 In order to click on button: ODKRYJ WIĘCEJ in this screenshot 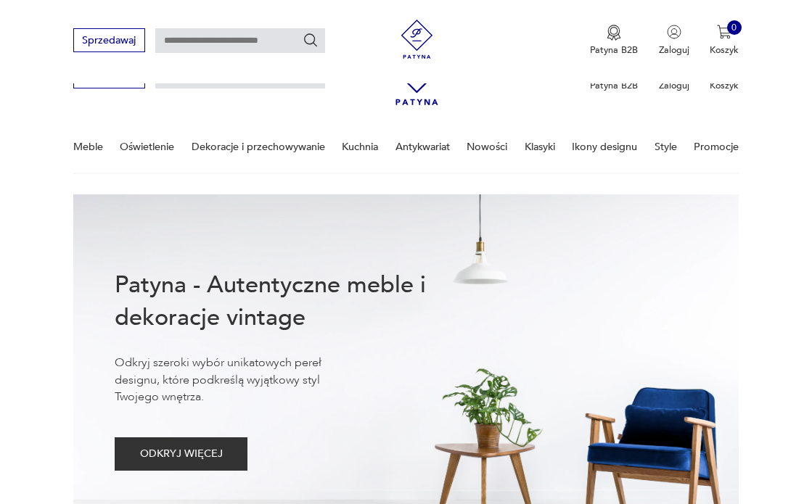, I will do `click(181, 454)`.